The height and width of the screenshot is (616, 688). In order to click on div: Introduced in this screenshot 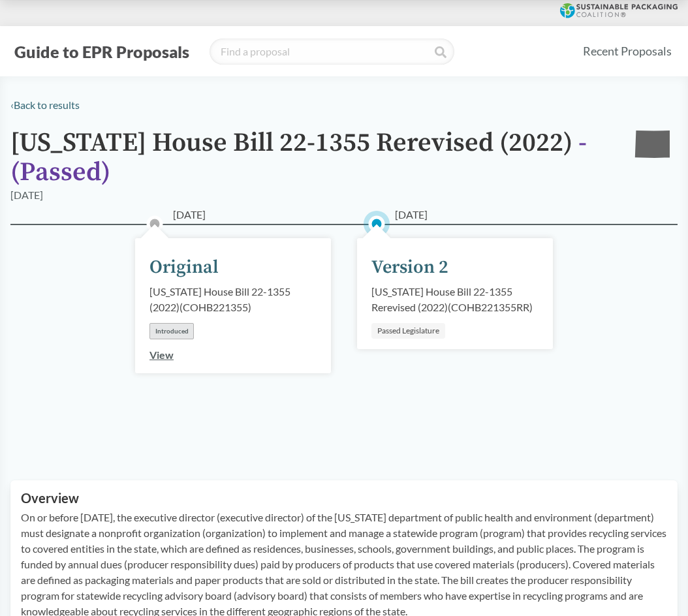, I will do `click(171, 330)`.